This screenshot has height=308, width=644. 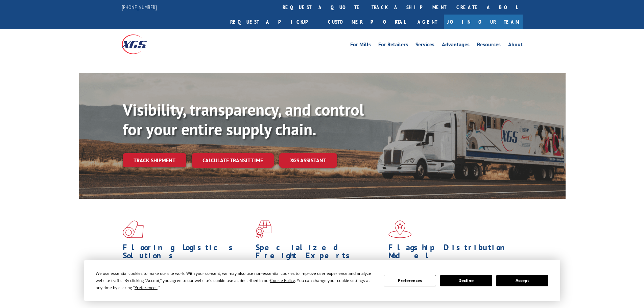 What do you see at coordinates (322, 280) in the screenshot?
I see `div: Cookie Consent Prompt` at bounding box center [322, 280].